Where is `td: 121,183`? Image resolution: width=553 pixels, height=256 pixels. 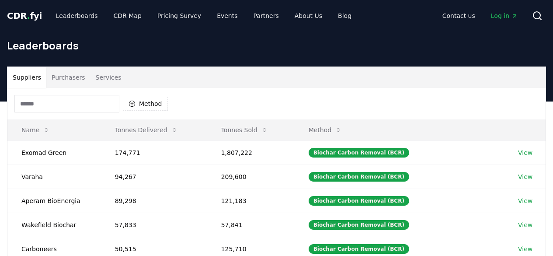
td: 121,183 is located at coordinates (251, 200).